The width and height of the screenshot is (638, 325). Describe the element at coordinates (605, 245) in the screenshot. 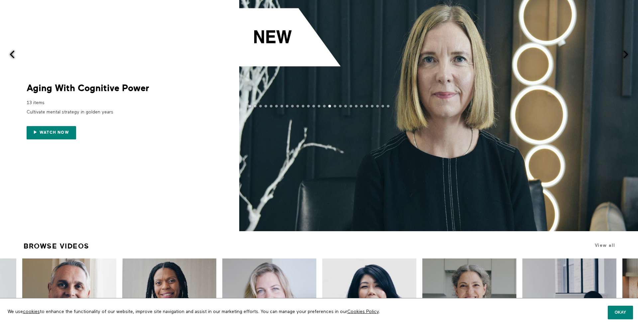

I see `span: View all` at that location.